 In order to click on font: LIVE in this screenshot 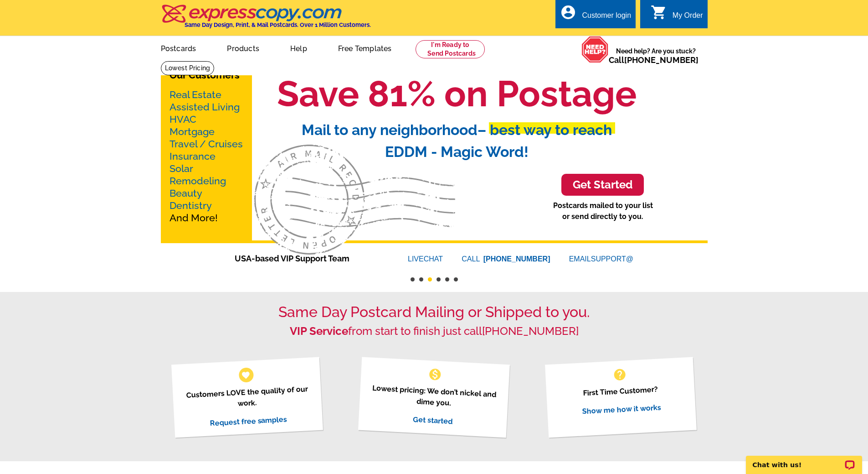, I will do `click(416, 259)`.